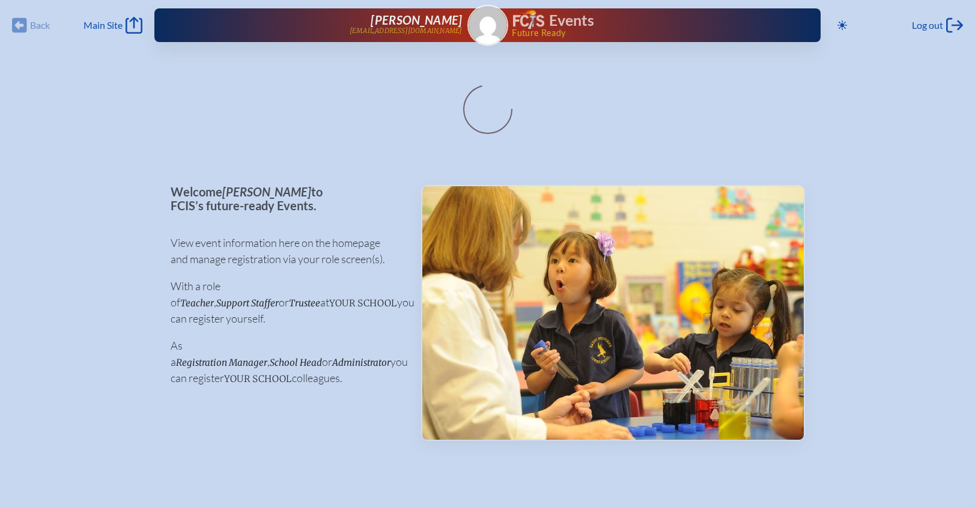  What do you see at coordinates (222, 362) in the screenshot?
I see `span: Registration Manager` at bounding box center [222, 362].